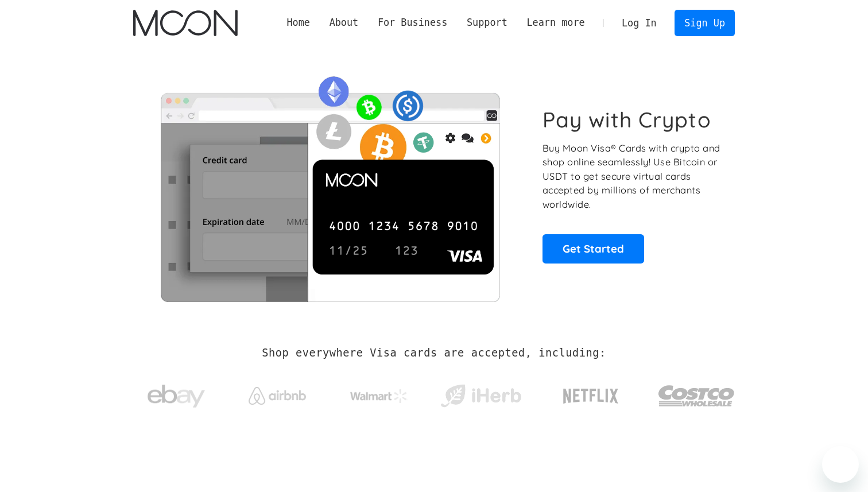 The height and width of the screenshot is (492, 868). Describe the element at coordinates (299, 22) in the screenshot. I see `a: Home` at that location.